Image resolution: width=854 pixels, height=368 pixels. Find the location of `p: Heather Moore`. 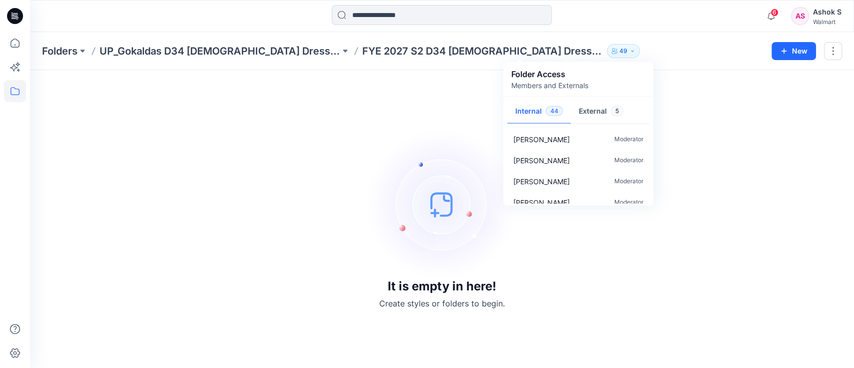

p: Heather Moore is located at coordinates (541, 160).